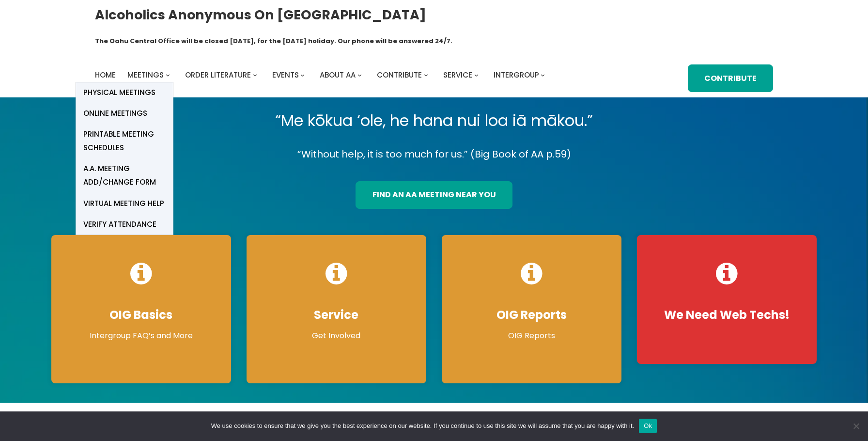  What do you see at coordinates (141, 336) in the screenshot?
I see `p: Intergroup FAQ’s and More` at bounding box center [141, 336].